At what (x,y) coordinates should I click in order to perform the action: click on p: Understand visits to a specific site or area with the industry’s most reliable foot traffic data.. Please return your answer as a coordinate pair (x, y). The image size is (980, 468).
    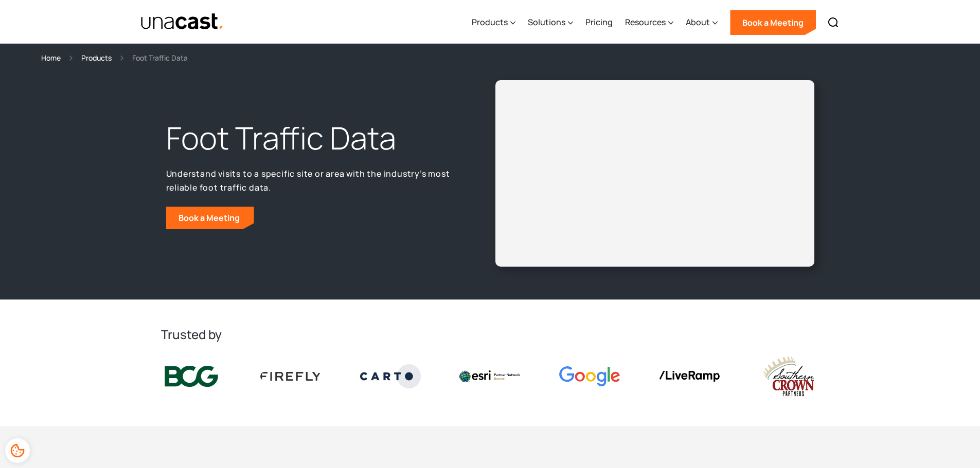
    Looking at the image, I should click on (312, 180).